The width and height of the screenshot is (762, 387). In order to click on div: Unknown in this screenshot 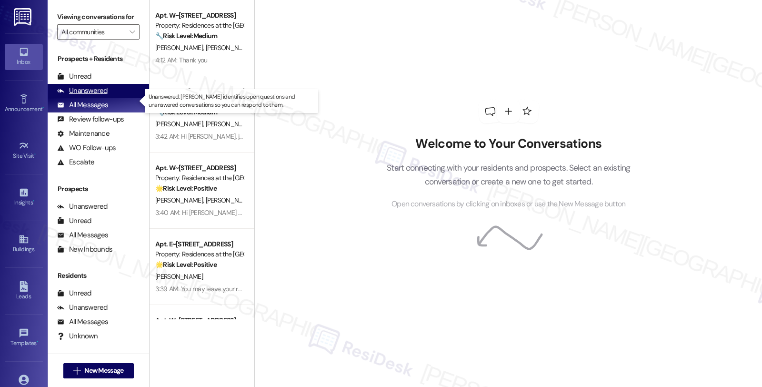, I will do `click(77, 336)`.